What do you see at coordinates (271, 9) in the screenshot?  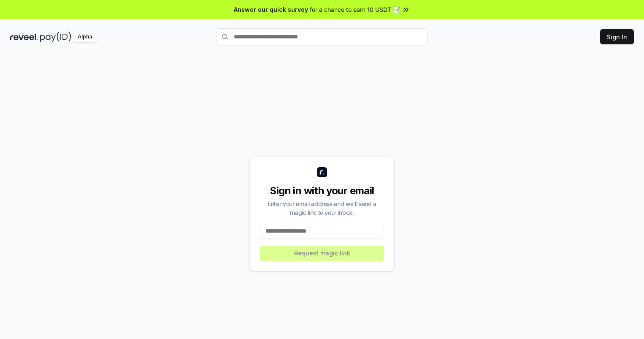 I see `span: Answer our quick survey` at bounding box center [271, 9].